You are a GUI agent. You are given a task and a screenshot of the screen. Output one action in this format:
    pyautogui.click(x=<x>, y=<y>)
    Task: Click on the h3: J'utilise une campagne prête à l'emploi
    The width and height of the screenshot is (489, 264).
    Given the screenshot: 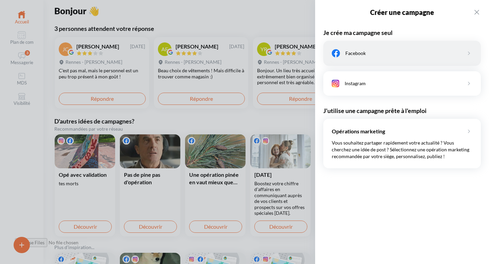 What is the action you would take?
    pyautogui.click(x=402, y=111)
    